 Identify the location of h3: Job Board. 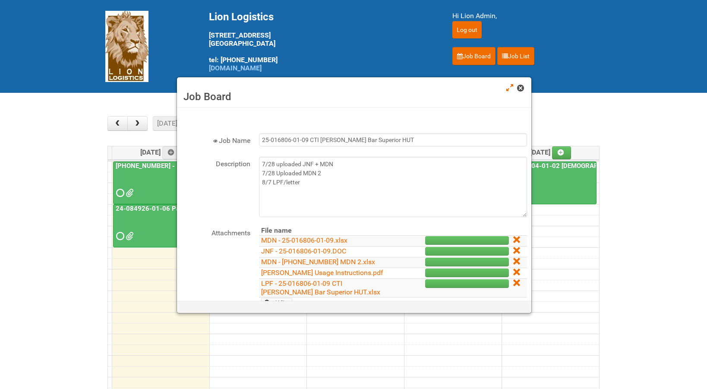
(354, 97).